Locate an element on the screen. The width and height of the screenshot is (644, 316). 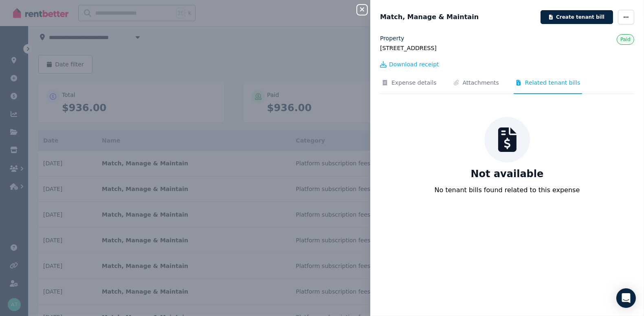
span: Related tenant bills is located at coordinates (553, 83).